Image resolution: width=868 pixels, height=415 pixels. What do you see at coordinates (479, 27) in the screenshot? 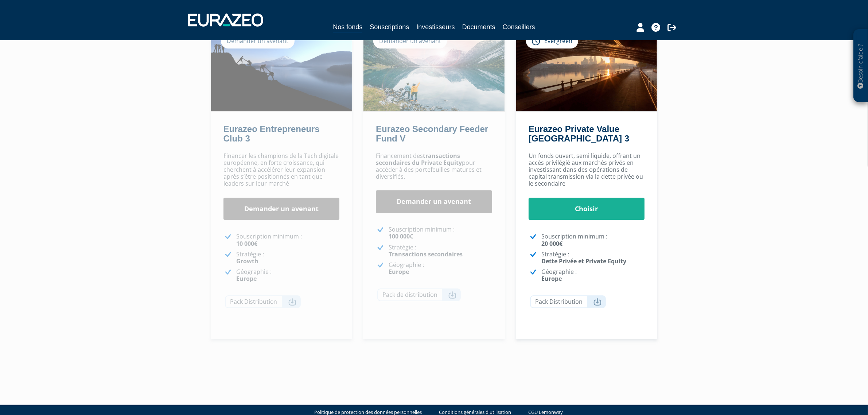
I see `a: Documents` at bounding box center [479, 27].